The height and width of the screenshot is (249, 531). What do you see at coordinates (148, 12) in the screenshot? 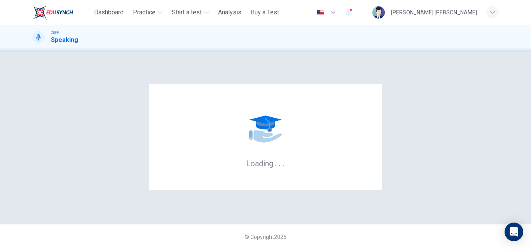
I see `button: Practice` at bounding box center [148, 12].